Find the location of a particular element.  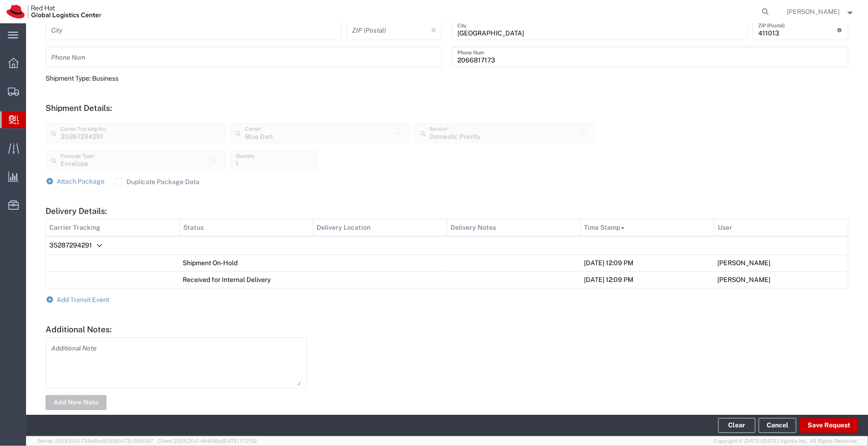

h5: Additional Notes: is located at coordinates (447, 329).